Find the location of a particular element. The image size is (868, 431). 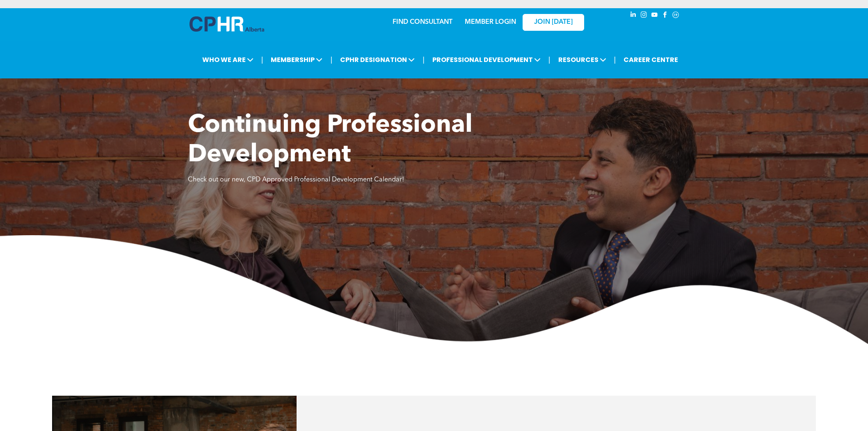

a: CAREER CENTRE is located at coordinates (651, 59).